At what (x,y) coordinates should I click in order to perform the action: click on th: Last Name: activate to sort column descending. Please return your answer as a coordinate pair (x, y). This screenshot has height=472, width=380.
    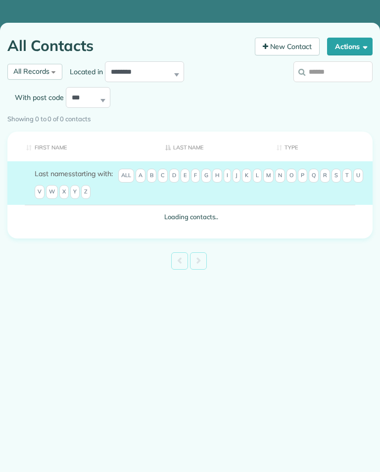
    Looking at the image, I should click on (213, 146).